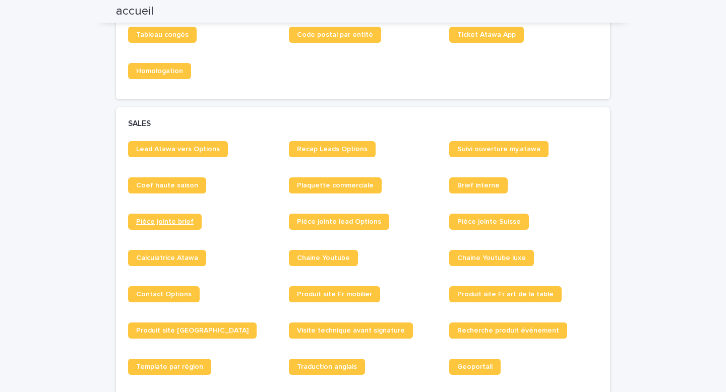  What do you see at coordinates (339, 222) in the screenshot?
I see `a: Pièce jointe lead Options` at bounding box center [339, 222].